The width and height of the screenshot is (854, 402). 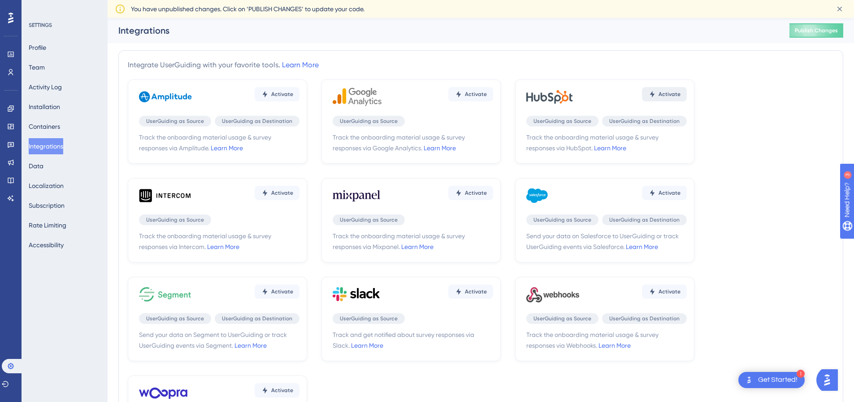 What do you see at coordinates (413, 340) in the screenshot?
I see `span: Track and get notified about survey responses via Slack.` at bounding box center [413, 340].